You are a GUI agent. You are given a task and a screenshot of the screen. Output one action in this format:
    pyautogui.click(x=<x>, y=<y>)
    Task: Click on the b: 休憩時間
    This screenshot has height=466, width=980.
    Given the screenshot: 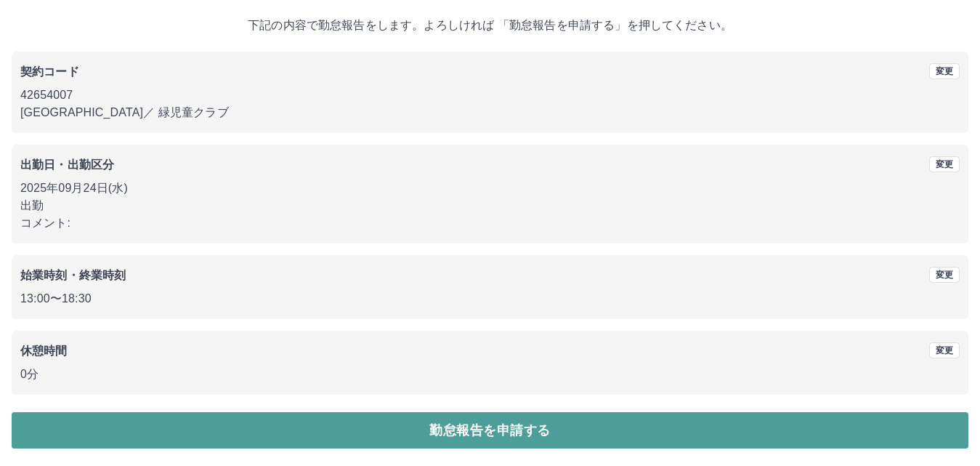 What is the action you would take?
    pyautogui.click(x=43, y=351)
    